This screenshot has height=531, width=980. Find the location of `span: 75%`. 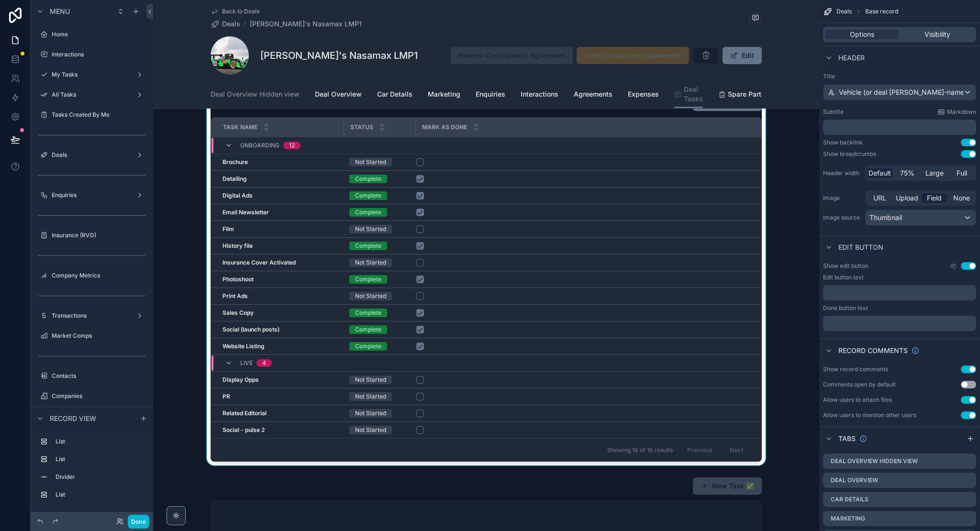

span: 75% is located at coordinates (907, 173).